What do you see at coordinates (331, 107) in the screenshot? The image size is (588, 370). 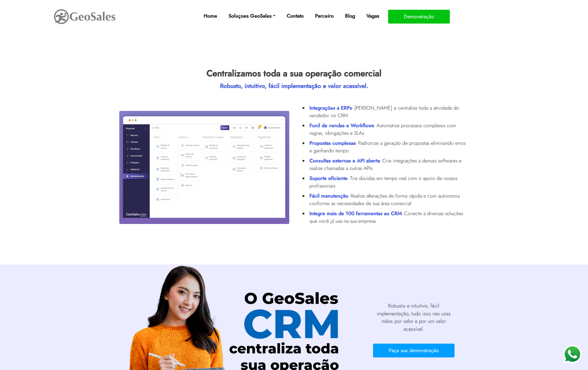 I see `spam: Integrações a ERPs` at bounding box center [331, 107].